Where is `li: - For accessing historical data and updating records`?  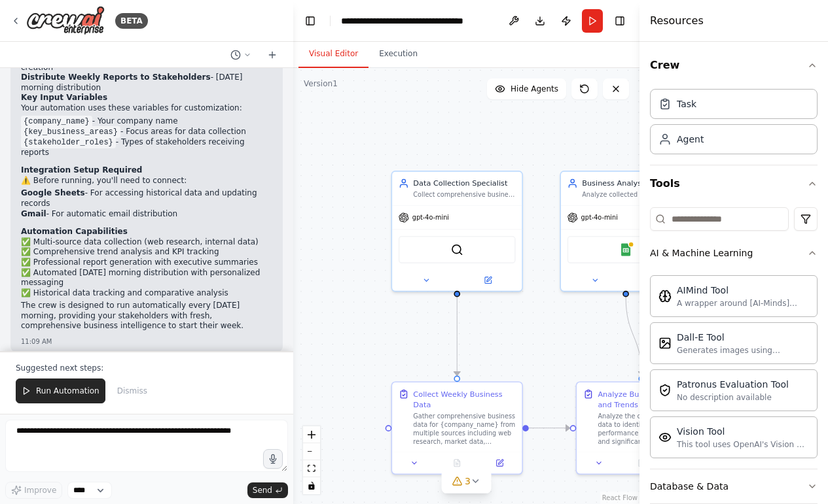 li: - For accessing historical data and updating records is located at coordinates (146, 198).